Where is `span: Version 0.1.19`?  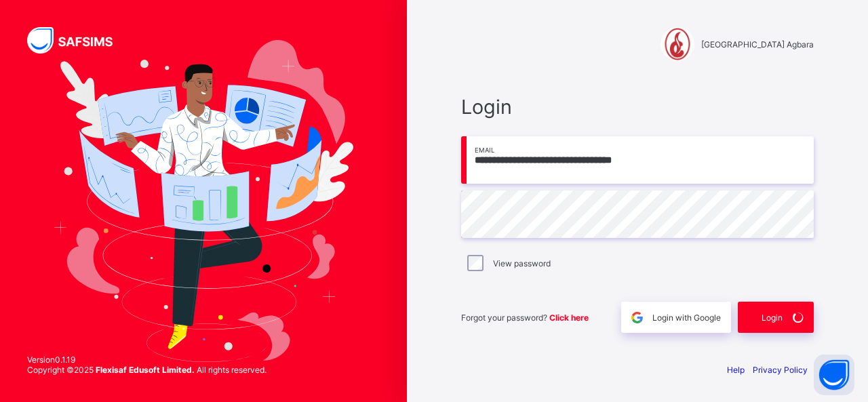
span: Version 0.1.19 is located at coordinates (146, 359).